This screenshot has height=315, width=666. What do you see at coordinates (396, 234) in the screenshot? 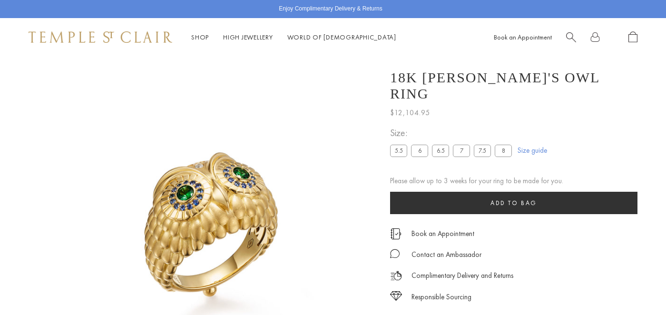
I see `img: icon_appointment.svg` at bounding box center [396, 234].